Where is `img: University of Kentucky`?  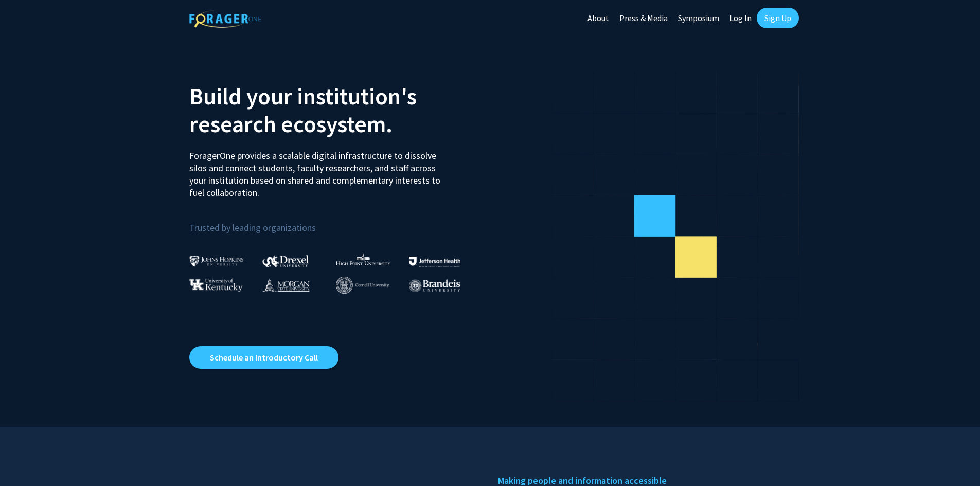
img: University of Kentucky is located at coordinates (216, 285).